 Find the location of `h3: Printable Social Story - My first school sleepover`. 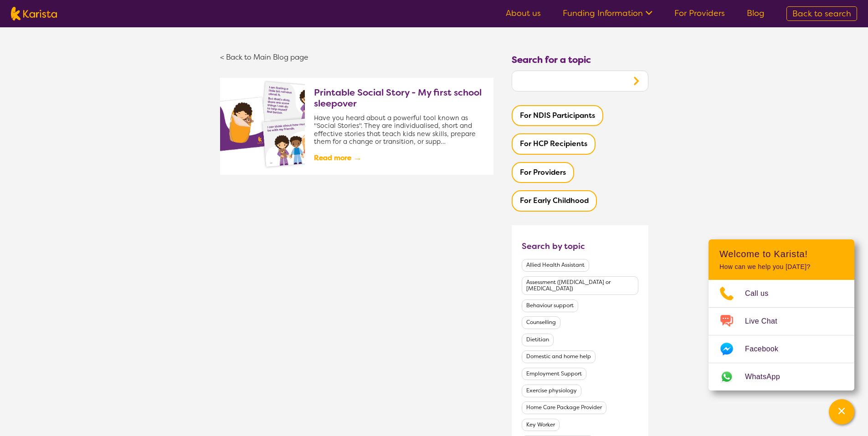

h3: Printable Social Story - My first school sleepover is located at coordinates (399, 98).